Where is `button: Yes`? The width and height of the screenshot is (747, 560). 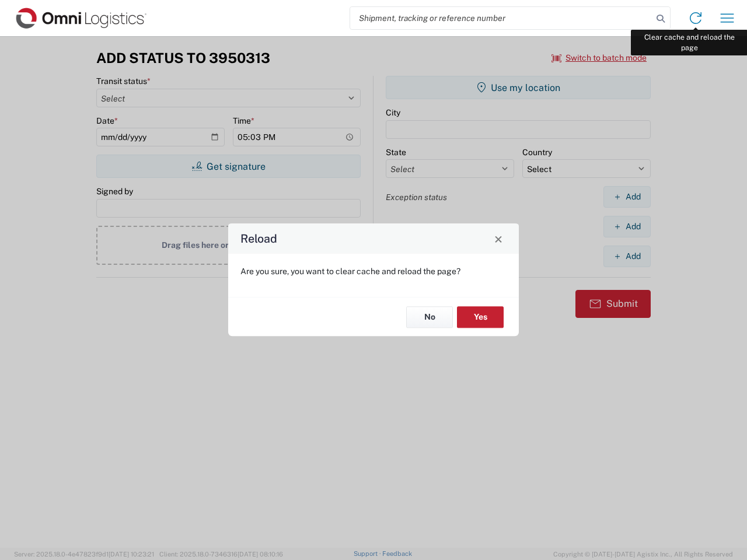 button: Yes is located at coordinates (481, 317).